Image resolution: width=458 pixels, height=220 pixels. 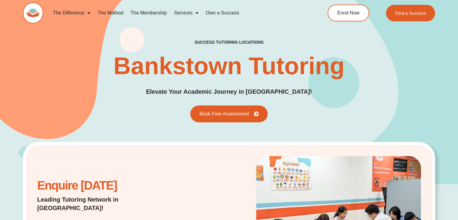 What do you see at coordinates (110, 13) in the screenshot?
I see `a: The Method` at bounding box center [110, 13].